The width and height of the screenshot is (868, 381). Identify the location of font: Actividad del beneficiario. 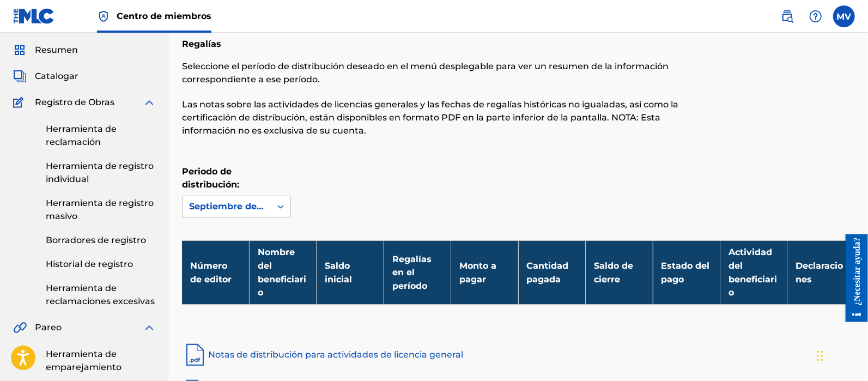
(753, 272).